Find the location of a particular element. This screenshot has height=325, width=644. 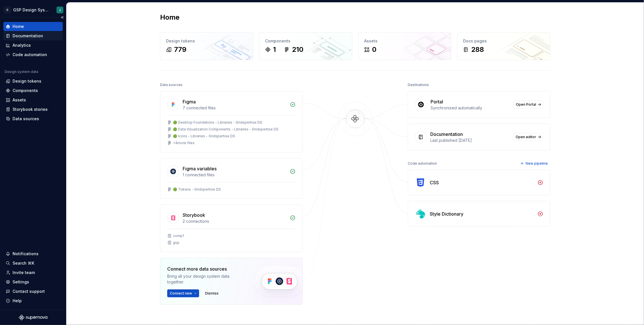

a: Components1210 is located at coordinates (306, 46).